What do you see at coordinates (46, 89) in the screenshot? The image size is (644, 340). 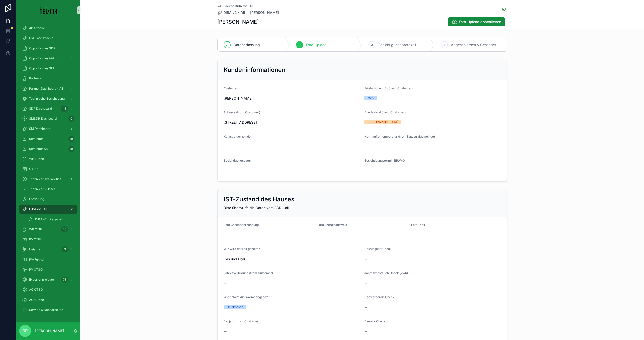 I see `span: Partner Dashboard - All` at bounding box center [46, 89].